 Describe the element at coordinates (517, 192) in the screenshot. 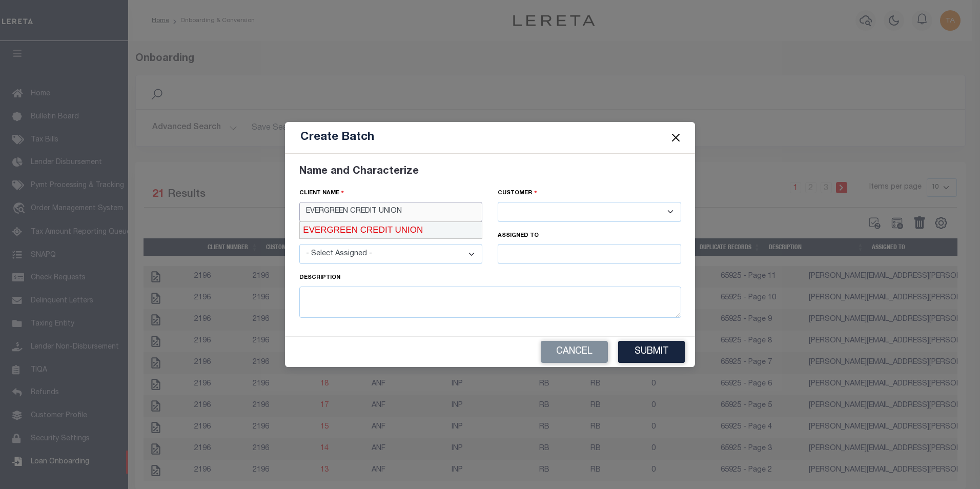

I see `label: Customer` at that location.